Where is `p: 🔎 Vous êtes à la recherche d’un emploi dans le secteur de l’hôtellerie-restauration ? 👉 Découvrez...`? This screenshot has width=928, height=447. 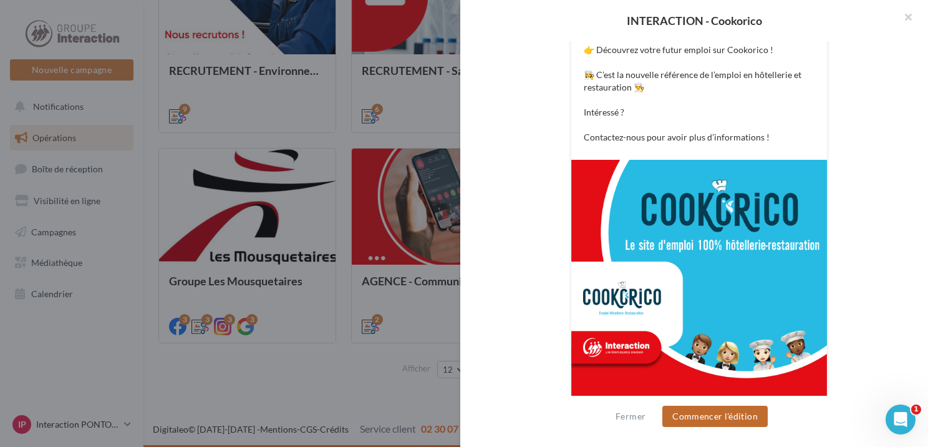 p: 🔎 Vous êtes à la recherche d’un emploi dans le secteur de l’hôtellerie-restauration ? 👉 Découvrez... is located at coordinates (699, 75).